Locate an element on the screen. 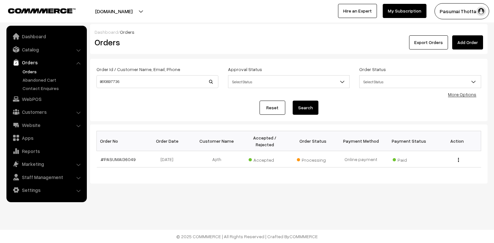 The height and width of the screenshot is (243, 494). th: Order No is located at coordinates (121, 141).